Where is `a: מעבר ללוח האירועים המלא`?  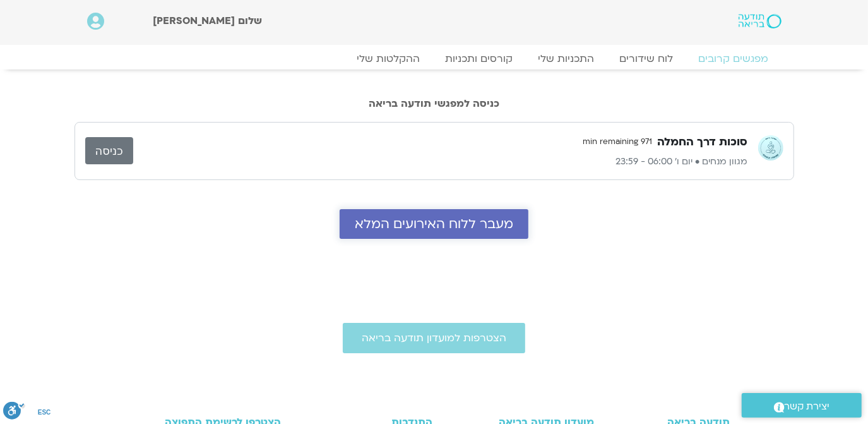 a: מעבר ללוח האירועים המלא is located at coordinates (434, 224).